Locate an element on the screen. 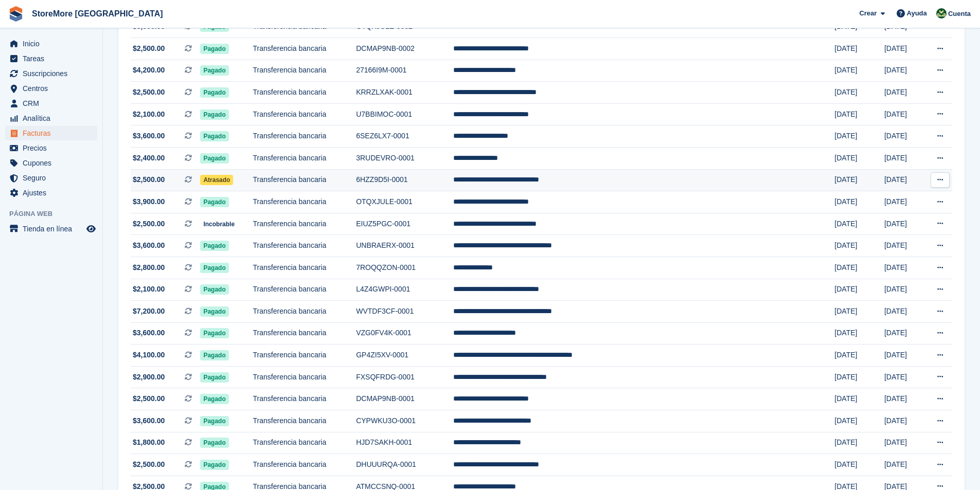  span: Crear is located at coordinates (869, 14).